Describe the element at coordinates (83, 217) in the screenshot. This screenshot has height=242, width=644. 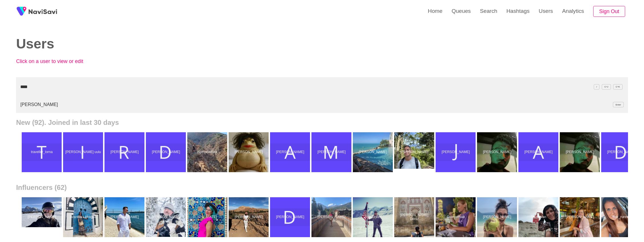
I see `p: Arantxa Lafragua` at that location.